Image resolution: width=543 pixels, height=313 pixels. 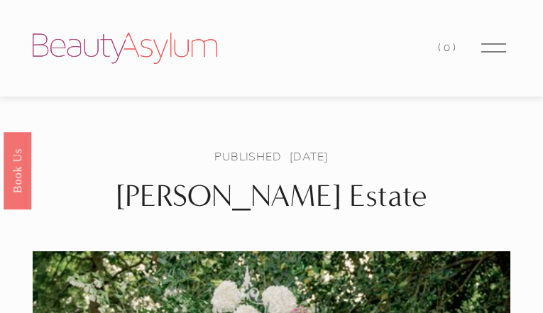 What do you see at coordinates (448, 48) in the screenshot?
I see `a: 0 items in cart` at bounding box center [448, 48].